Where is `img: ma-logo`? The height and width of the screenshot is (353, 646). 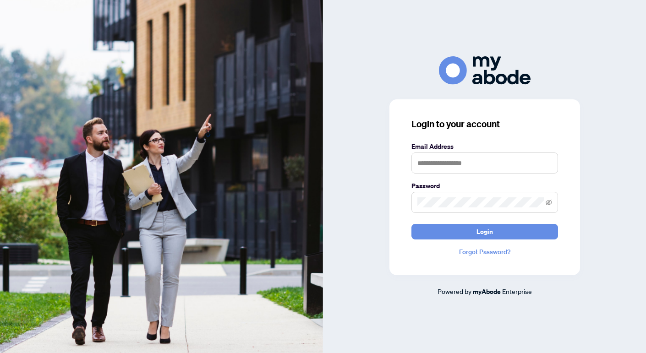 img: ma-logo is located at coordinates (485, 70).